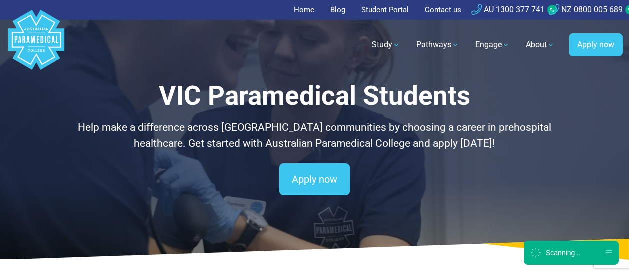  Describe the element at coordinates (386, 45) in the screenshot. I see `a: Study` at that location.